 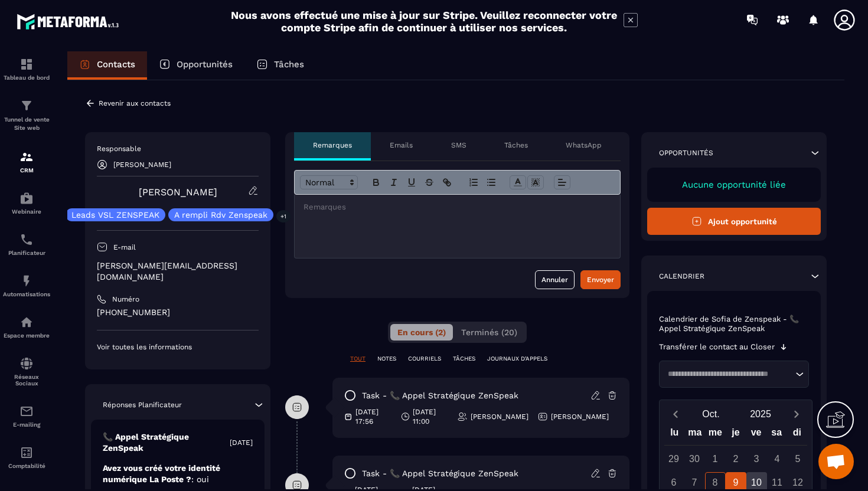 What do you see at coordinates (736, 434) in the screenshot?
I see `div: je` at bounding box center [736, 434].